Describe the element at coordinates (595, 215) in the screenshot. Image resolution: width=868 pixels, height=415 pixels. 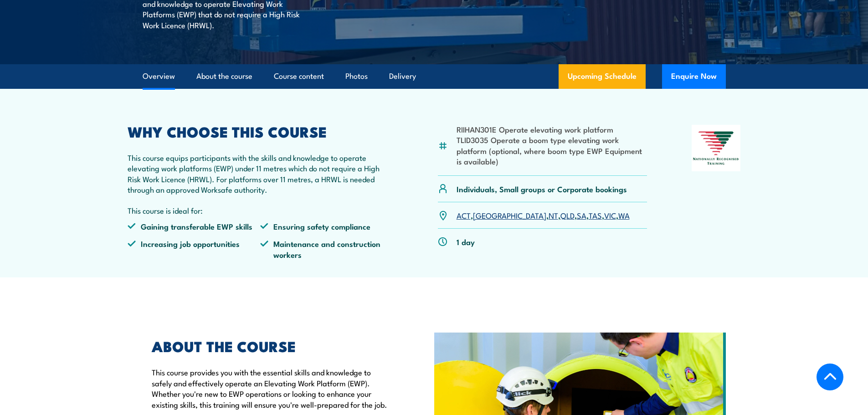
I see `a: TAS` at that location.